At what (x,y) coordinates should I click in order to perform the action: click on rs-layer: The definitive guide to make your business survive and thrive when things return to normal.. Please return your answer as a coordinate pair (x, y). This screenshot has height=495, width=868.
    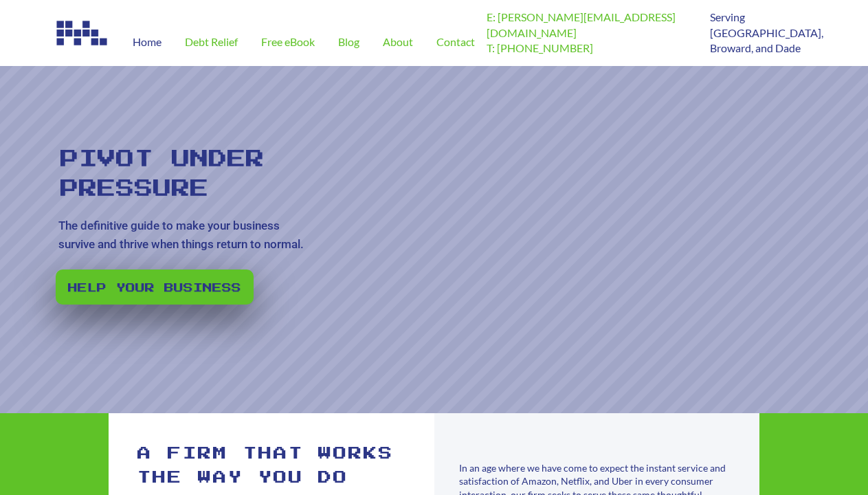
    Looking at the image, I should click on (186, 235).